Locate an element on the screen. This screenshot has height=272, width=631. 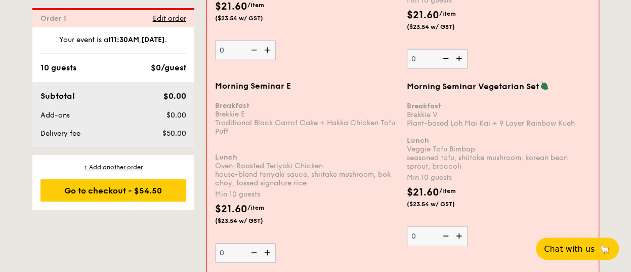
div: Brekkie E Traditional Black Carrot Cake + Hakka Chicken Tofu Puff Oven-Roasted Teriyaki Chicken h... is located at coordinates (307, 140).